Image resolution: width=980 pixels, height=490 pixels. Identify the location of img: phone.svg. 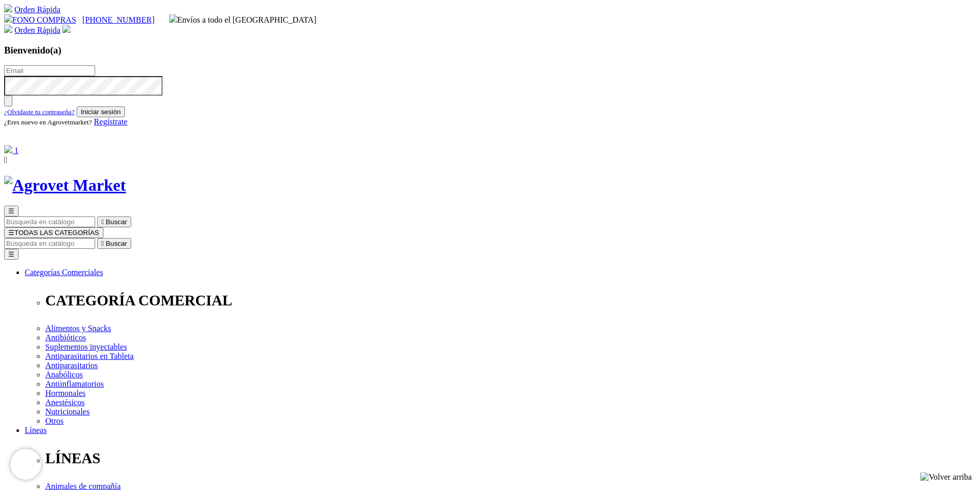
(8, 19).